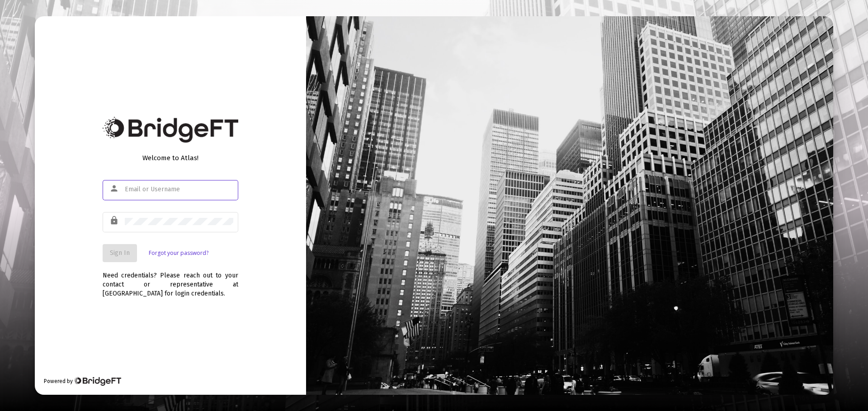 Image resolution: width=868 pixels, height=411 pixels. Describe the element at coordinates (82, 382) in the screenshot. I see `div: Powered by` at that location.